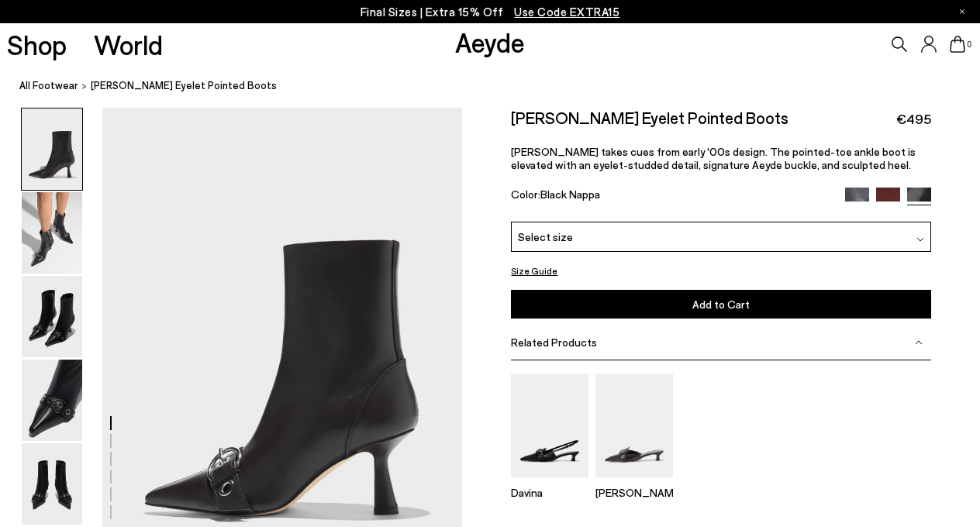 The height and width of the screenshot is (527, 980). I want to click on span: Add to Cart, so click(721, 304).